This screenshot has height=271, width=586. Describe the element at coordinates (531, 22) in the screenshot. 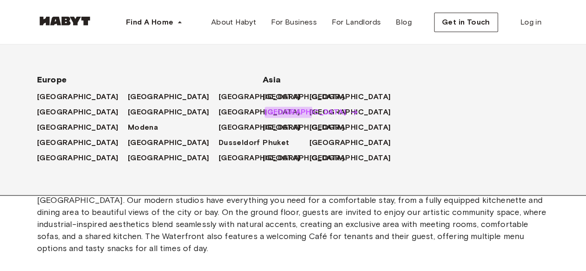

I see `a: Log in` at that location.